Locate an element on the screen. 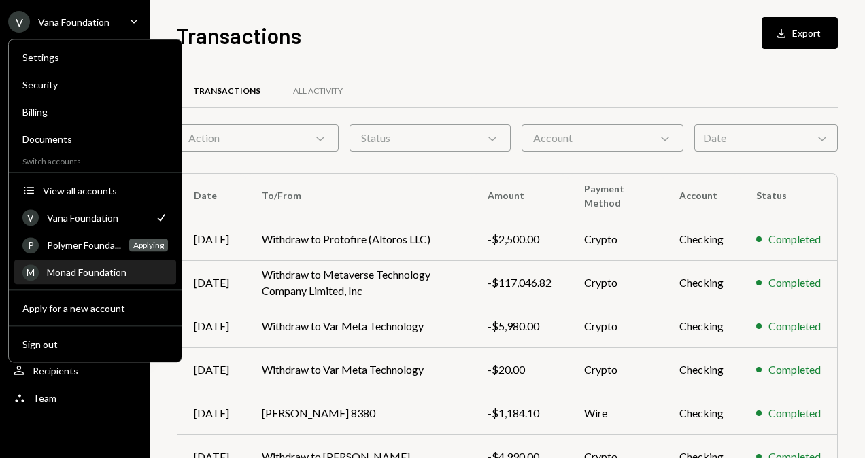 This screenshot has width=865, height=458. div: Account is located at coordinates (602, 138).